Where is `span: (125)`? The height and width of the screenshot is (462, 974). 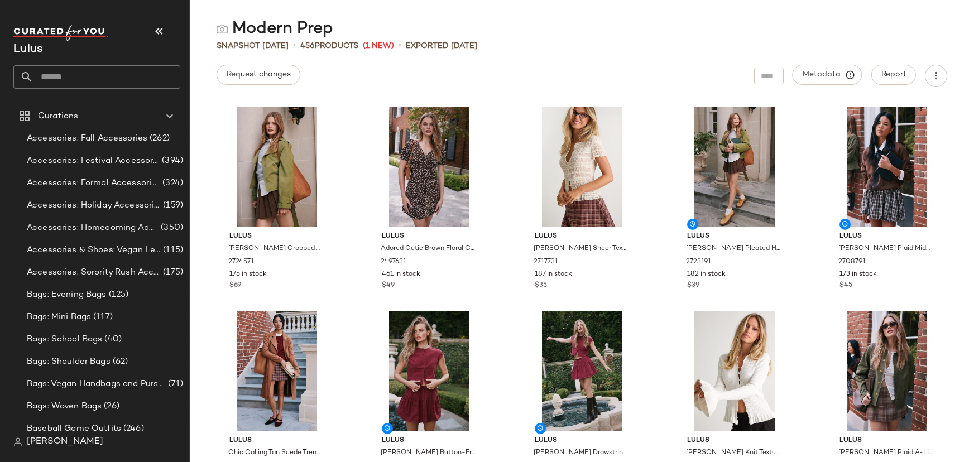 span: (125) is located at coordinates (118, 295).